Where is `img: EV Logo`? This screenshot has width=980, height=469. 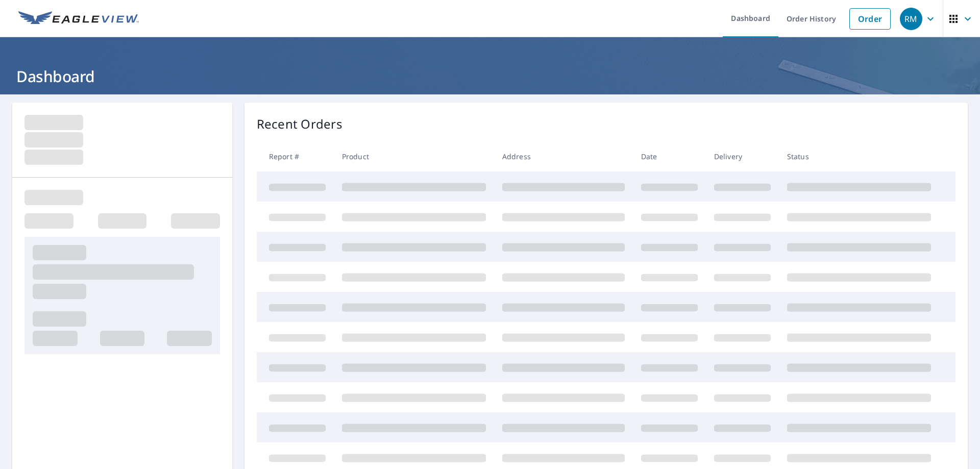 img: EV Logo is located at coordinates (79, 19).